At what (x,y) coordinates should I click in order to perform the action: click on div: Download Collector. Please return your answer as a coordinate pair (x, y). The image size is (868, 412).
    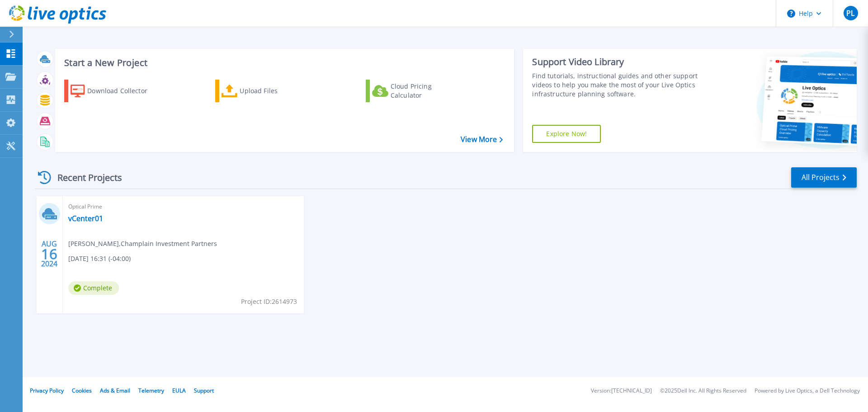
    Looking at the image, I should click on (124, 91).